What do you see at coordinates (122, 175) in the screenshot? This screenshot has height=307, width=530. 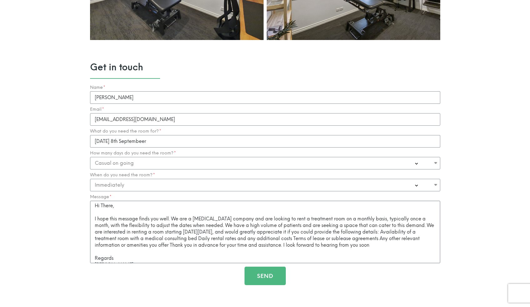 I see `label: When do you need the room?` at bounding box center [122, 175].